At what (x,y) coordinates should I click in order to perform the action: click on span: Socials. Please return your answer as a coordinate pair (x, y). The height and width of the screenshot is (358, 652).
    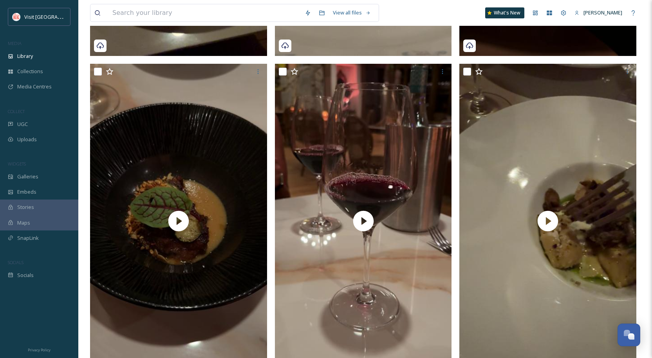
    Looking at the image, I should click on (25, 275).